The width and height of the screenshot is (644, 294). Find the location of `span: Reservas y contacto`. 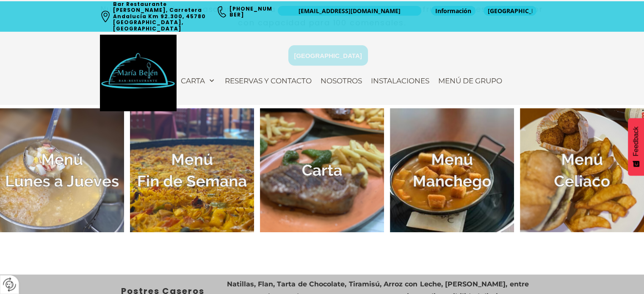

span: Reservas y contacto is located at coordinates (268, 81).